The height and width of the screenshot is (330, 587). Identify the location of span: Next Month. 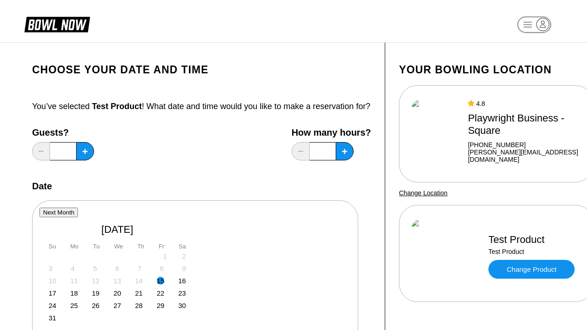
(59, 212).